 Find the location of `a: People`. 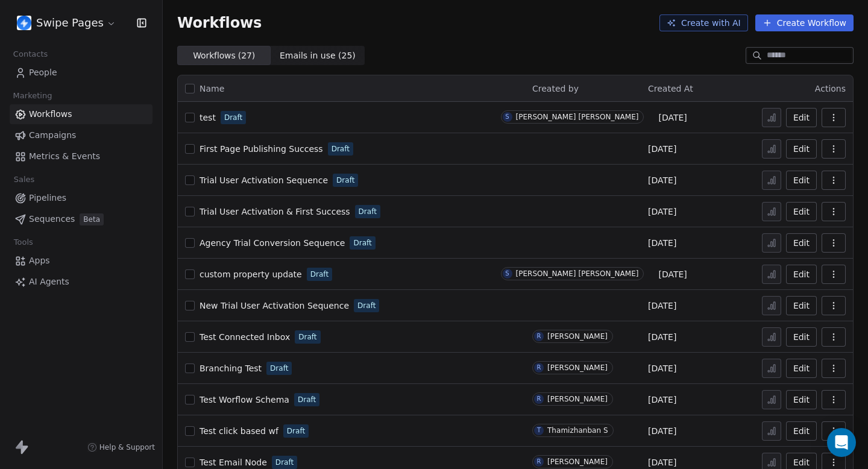

a: People is located at coordinates (81, 72).